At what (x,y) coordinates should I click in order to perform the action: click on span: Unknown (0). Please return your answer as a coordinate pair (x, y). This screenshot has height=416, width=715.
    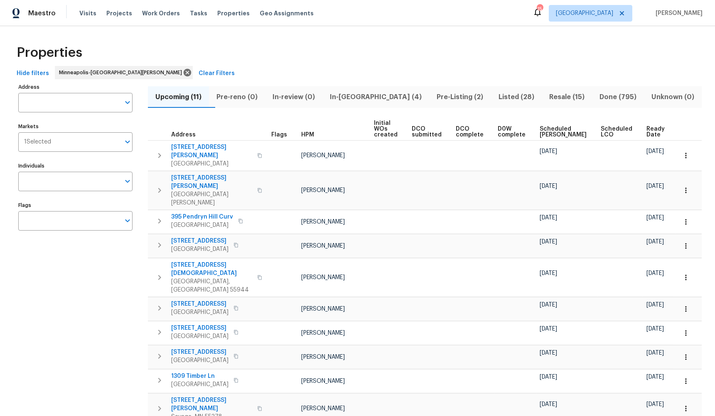
    Looking at the image, I should click on (672, 97).